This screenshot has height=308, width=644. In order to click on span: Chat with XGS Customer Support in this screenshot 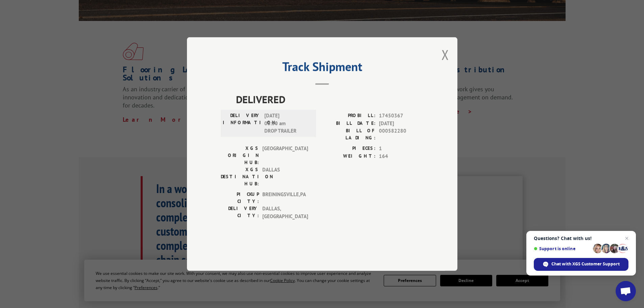, I will do `click(586, 264)`.